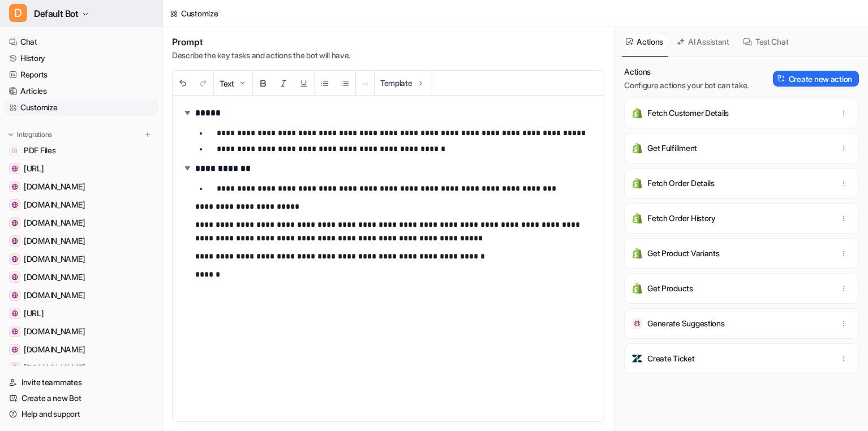 This screenshot has height=431, width=868. Describe the element at coordinates (81, 42) in the screenshot. I see `a: Chat` at that location.